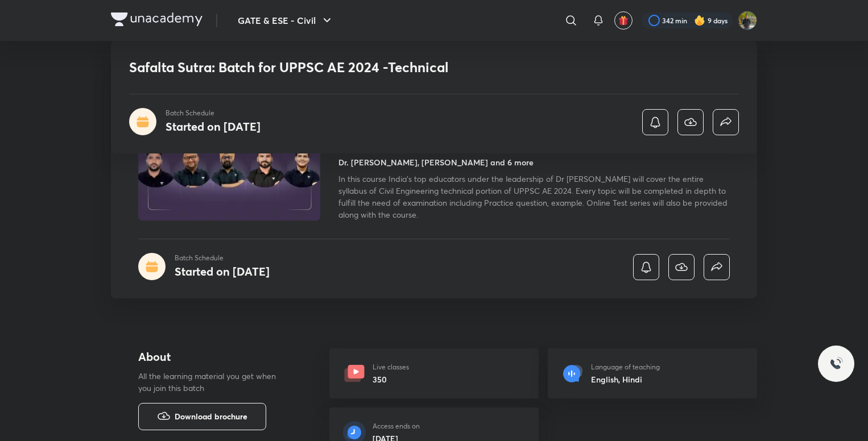 The width and height of the screenshot is (868, 441). I want to click on img: Company Logo, so click(156, 19).